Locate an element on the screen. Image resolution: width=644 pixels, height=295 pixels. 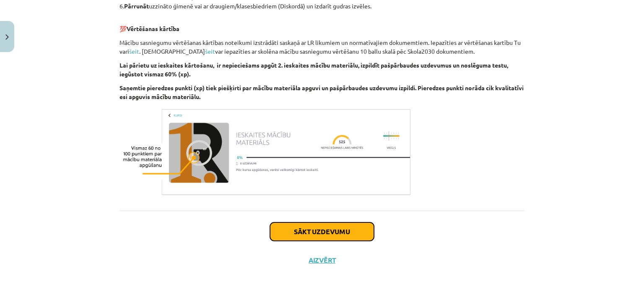
b: Lai pārietu uz ieskaites kārtošanu, ir nepieciešams apgūt 2. ieskaites mācību materiālu, izpildīt... is located at coordinates (314, 69).